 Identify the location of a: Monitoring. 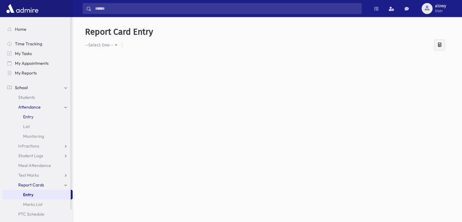
(37, 136).